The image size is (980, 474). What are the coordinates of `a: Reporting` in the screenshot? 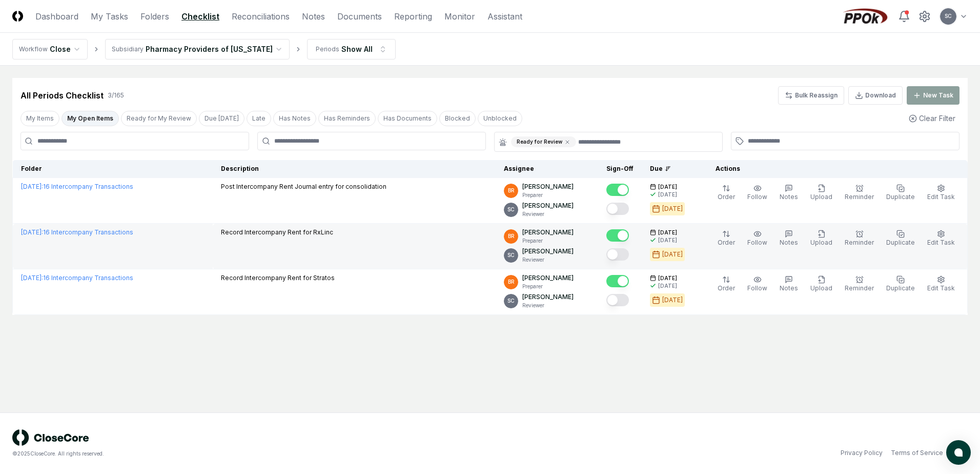 It's located at (414, 16).